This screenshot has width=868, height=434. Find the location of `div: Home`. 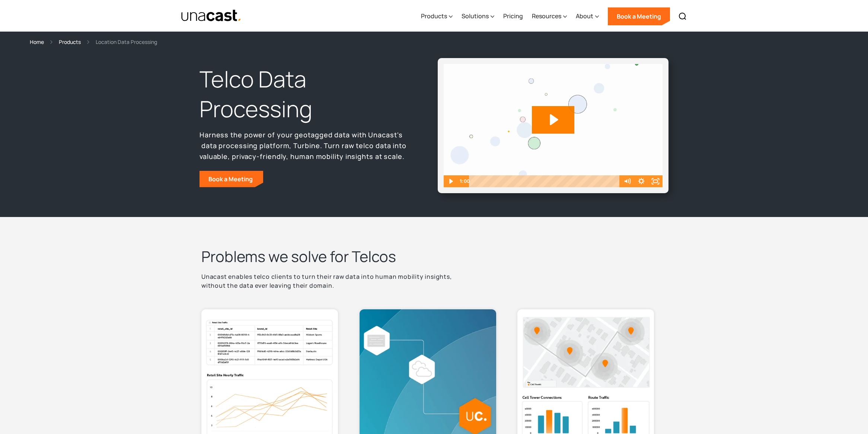

div: Home is located at coordinates (37, 42).